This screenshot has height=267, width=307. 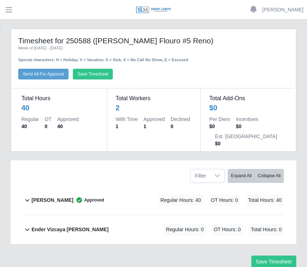 What do you see at coordinates (48, 119) in the screenshot?
I see `dt: OT` at bounding box center [48, 119].